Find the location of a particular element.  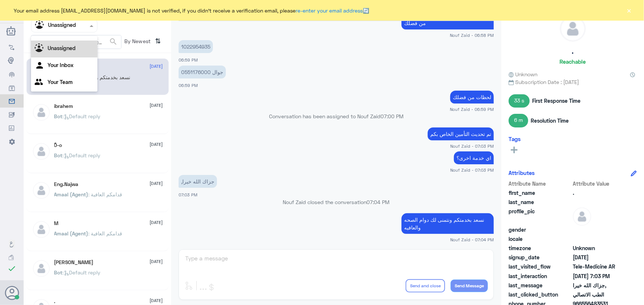

h6: Tags is located at coordinates (515, 139).